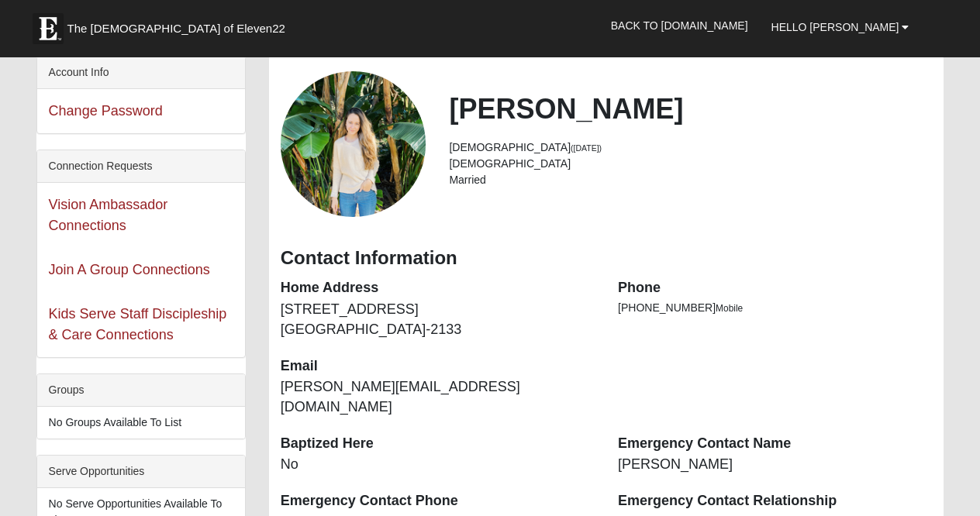 The height and width of the screenshot is (516, 980). I want to click on dt: Emergency Contact Phone, so click(438, 501).